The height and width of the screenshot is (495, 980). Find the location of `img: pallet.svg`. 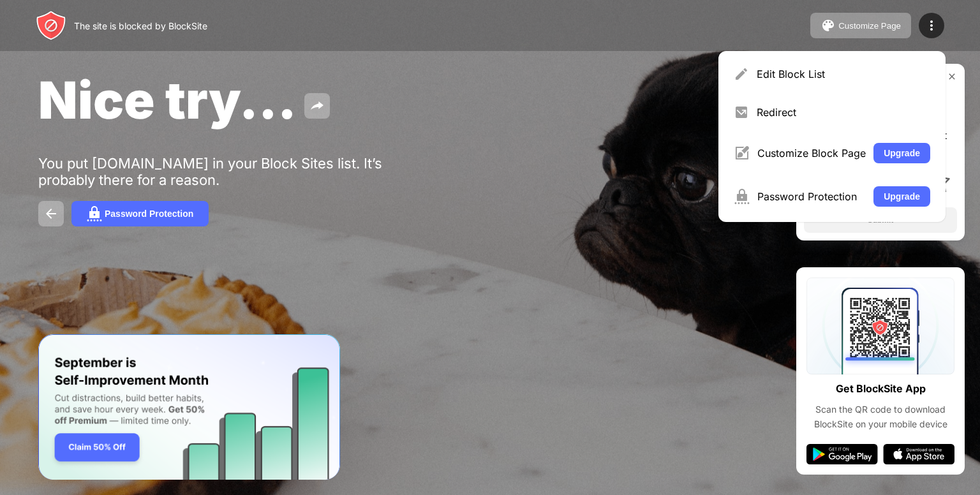

img: pallet.svg is located at coordinates (829, 26).